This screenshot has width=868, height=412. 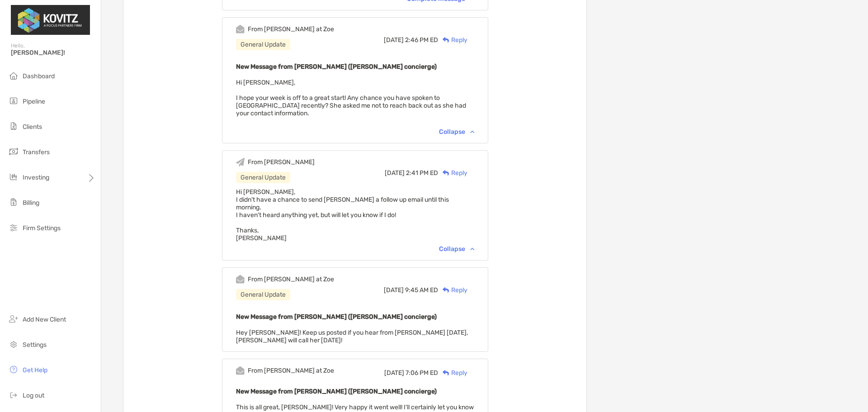 I want to click on img: billing icon, so click(x=14, y=202).